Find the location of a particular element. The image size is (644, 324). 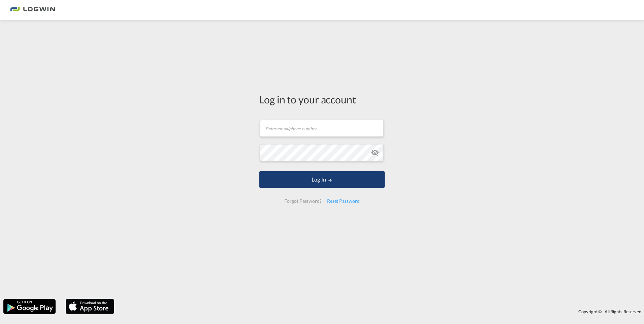

img: google.png is located at coordinates (29, 306).